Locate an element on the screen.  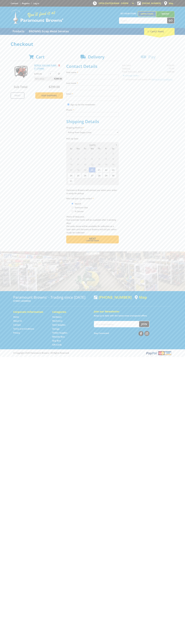
a: Go to the Gift Cards page is located at coordinates (57, 345).